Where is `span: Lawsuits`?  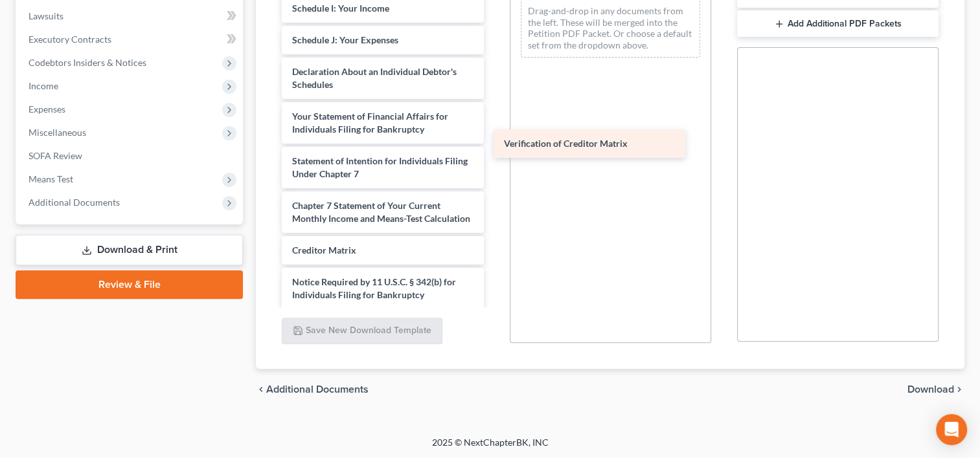 span: Lawsuits is located at coordinates (46, 15).